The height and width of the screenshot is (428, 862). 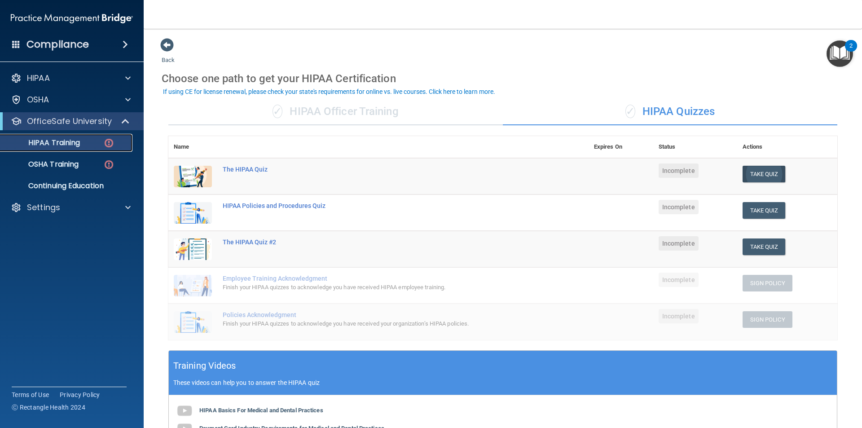 I want to click on img: gray_youtube_icon.38fcd6cc.png, so click(x=184, y=411).